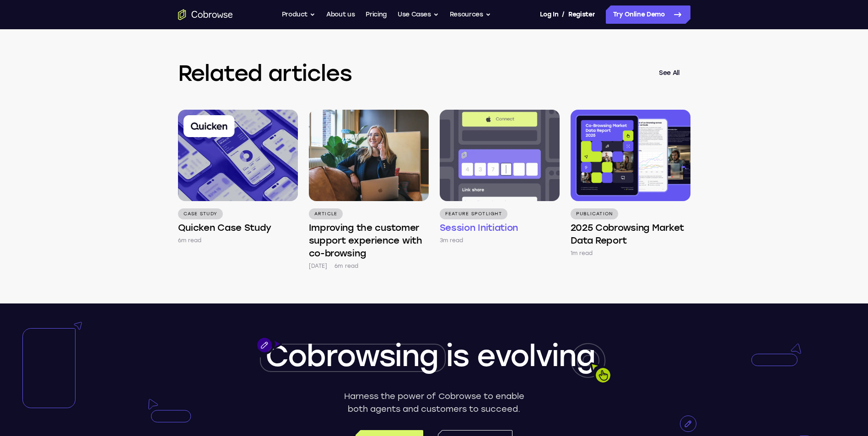 Image resolution: width=868 pixels, height=436 pixels. I want to click on p: Publication, so click(594, 214).